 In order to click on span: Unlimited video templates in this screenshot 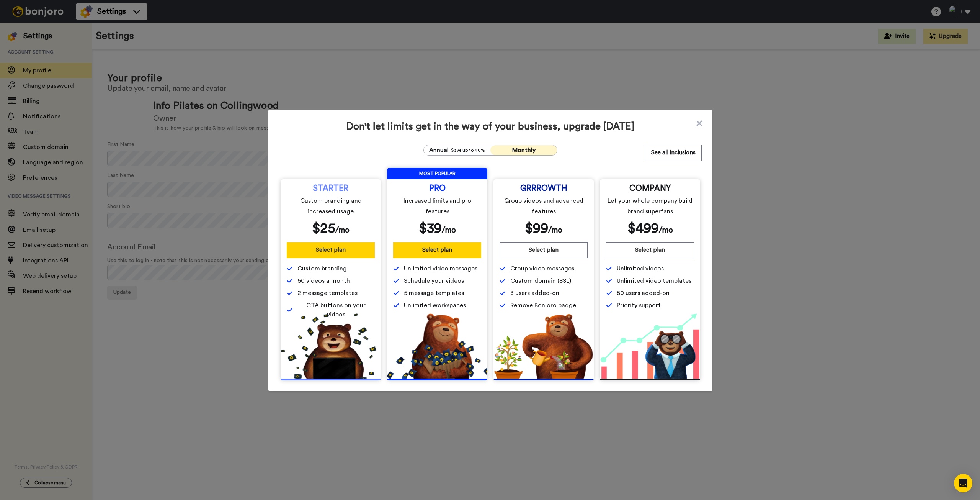, I will do `click(654, 281)`.